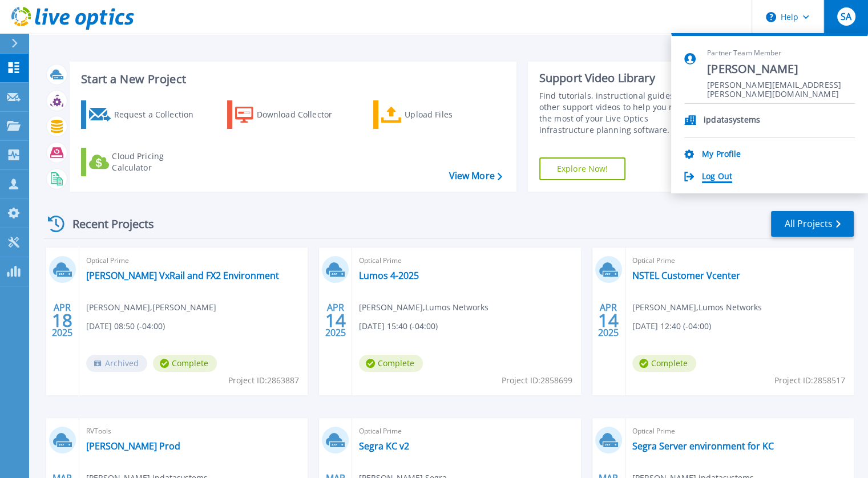 The image size is (868, 478). What do you see at coordinates (193, 432) in the screenshot?
I see `span: RVTools` at bounding box center [193, 432].